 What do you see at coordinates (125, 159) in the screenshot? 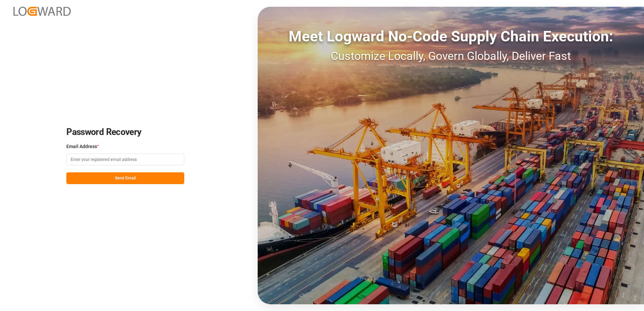
I see `input: Enter your registered email address` at bounding box center [125, 159].